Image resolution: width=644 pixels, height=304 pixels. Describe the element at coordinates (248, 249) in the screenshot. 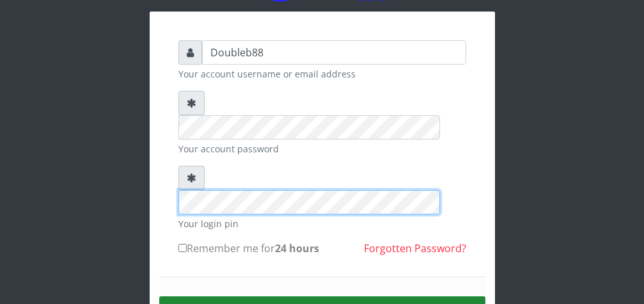

I see `label: Remember me for` at that location.